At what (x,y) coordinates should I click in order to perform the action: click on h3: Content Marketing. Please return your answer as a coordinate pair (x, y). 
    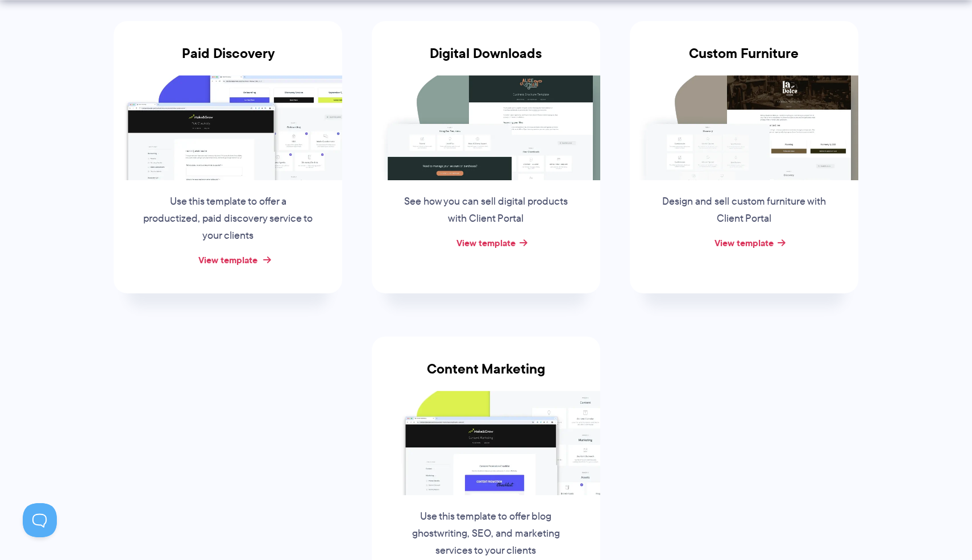
    Looking at the image, I should click on (486, 376).